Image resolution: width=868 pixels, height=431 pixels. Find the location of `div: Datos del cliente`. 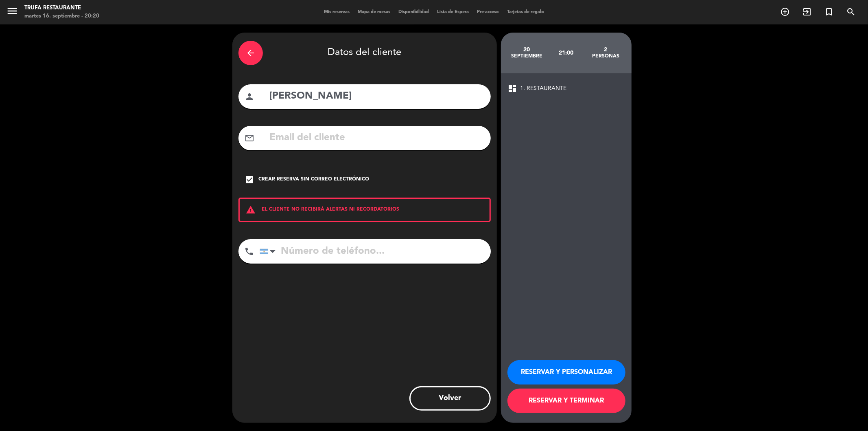

div: Datos del cliente is located at coordinates (365, 53).